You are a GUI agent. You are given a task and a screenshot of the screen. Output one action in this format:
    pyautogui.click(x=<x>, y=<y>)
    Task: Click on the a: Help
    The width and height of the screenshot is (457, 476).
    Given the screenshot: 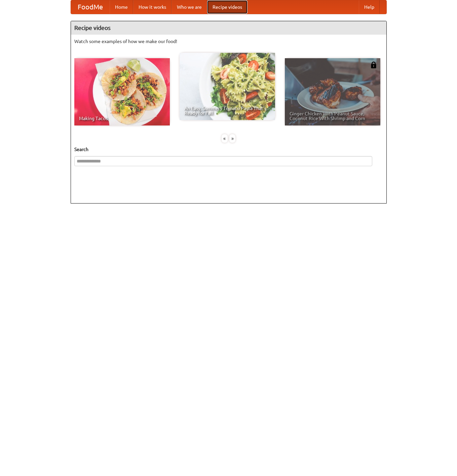 What is the action you would take?
    pyautogui.click(x=369, y=7)
    